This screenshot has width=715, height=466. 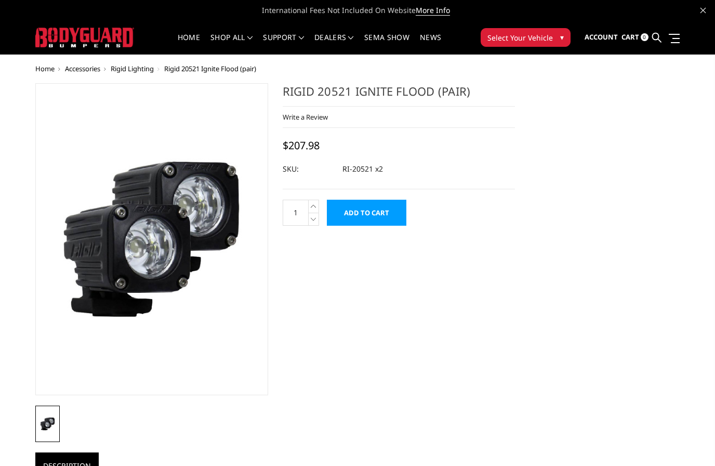 What do you see at coordinates (83, 69) in the screenshot?
I see `a: Accessories` at bounding box center [83, 69].